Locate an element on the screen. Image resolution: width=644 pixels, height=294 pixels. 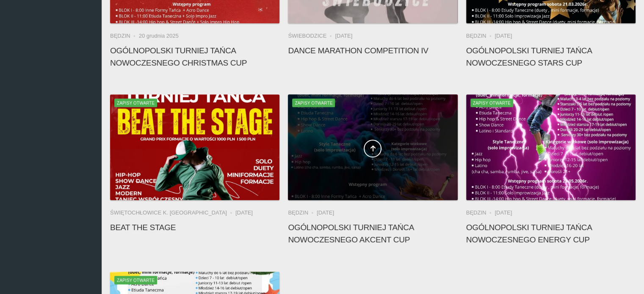
h4: Beat the Stage is located at coordinates (195, 228).